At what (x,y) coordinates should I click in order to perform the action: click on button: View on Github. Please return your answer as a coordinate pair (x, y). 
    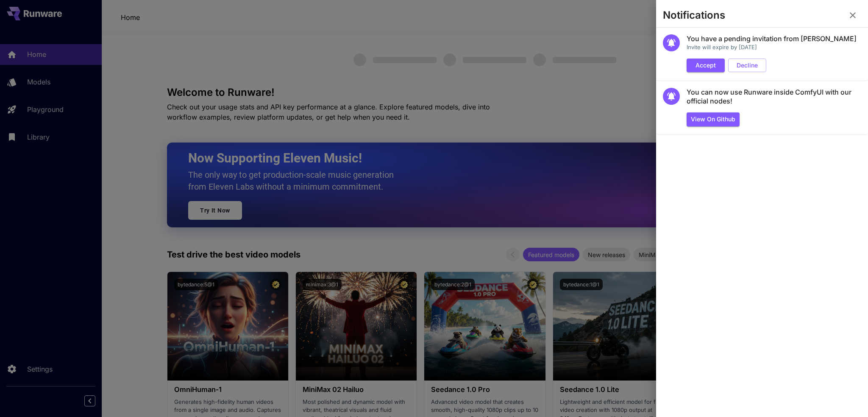
    Looking at the image, I should click on (713, 119).